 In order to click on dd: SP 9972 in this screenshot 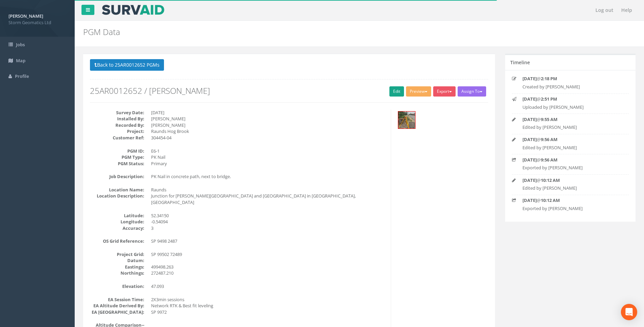, I will do `click(269, 312)`.